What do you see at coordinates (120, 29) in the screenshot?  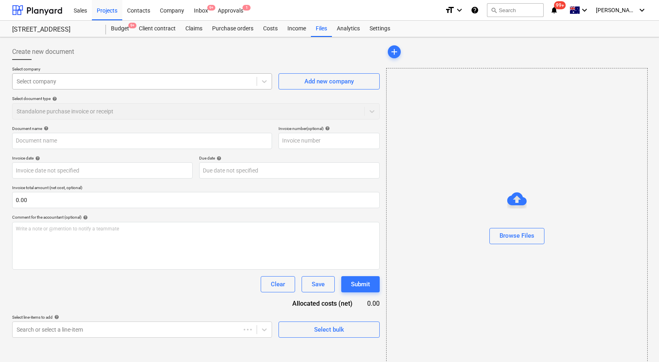 I see `a: Budget9+` at bounding box center [120, 29].